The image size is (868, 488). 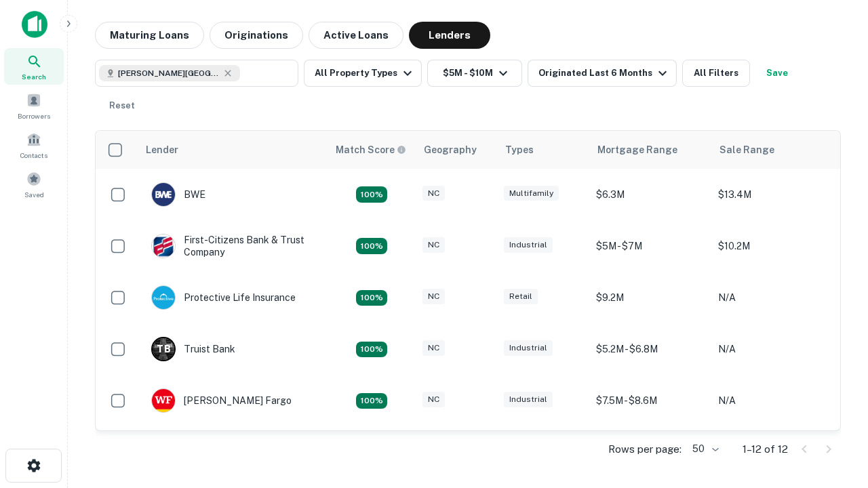 I want to click on button: Maturing Loans, so click(x=149, y=35).